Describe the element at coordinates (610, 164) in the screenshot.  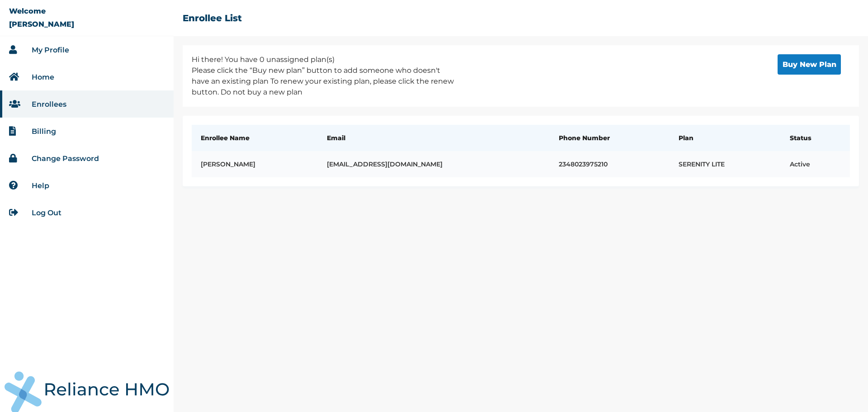
I see `td: 2348023975210` at that location.